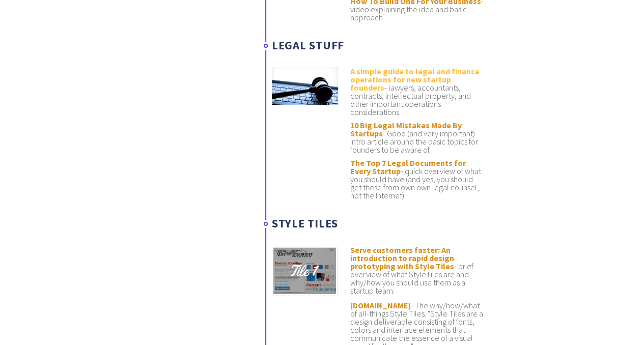 Image resolution: width=644 pixels, height=345 pixels. I want to click on h3: Legal Stuff, so click(378, 45).